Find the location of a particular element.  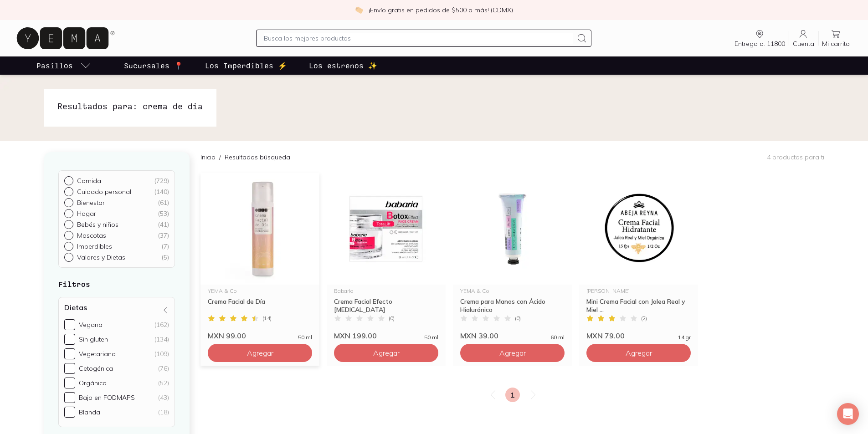

p: Los estrenos ✨ is located at coordinates (343, 65).